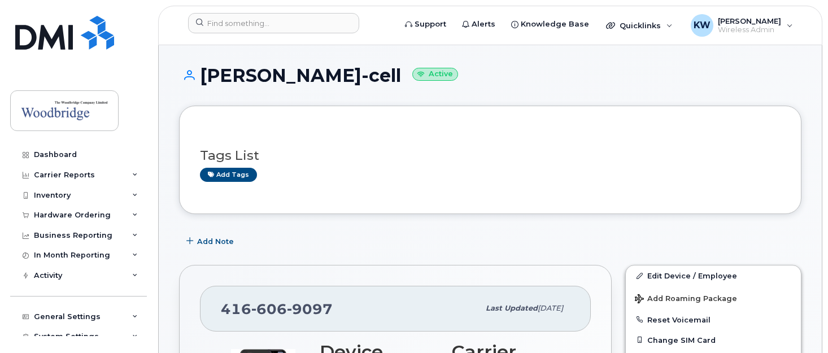 This screenshot has height=353, width=828. I want to click on span: Add Note, so click(215, 241).